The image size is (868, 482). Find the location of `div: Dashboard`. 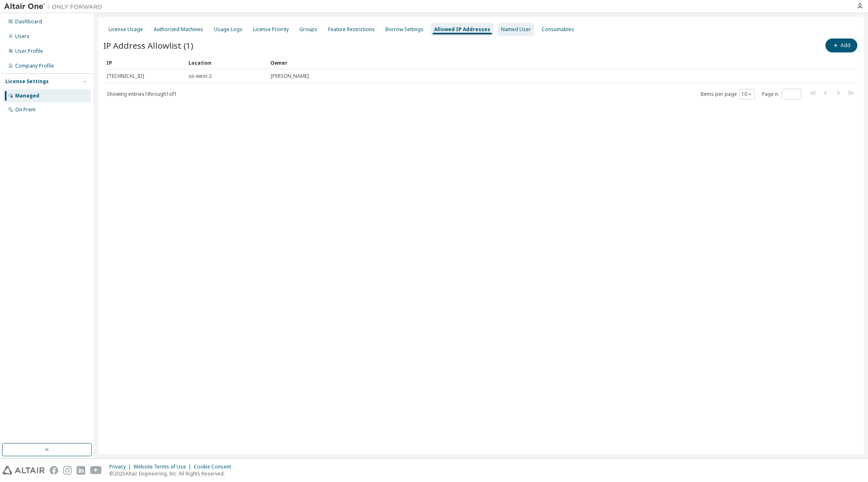

div: Dashboard is located at coordinates (28, 21).